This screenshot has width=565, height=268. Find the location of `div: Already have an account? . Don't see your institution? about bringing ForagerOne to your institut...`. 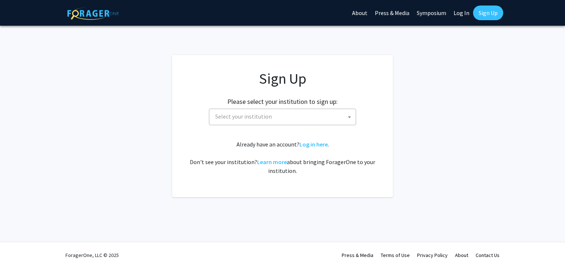

div: Already have an account? . Don't see your institution? about bringing ForagerOne to your institut... is located at coordinates (282, 158).